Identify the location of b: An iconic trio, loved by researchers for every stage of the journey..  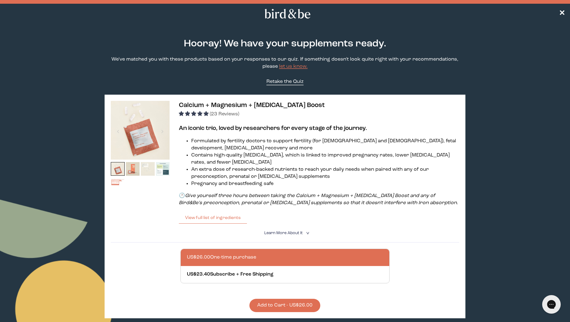
(273, 128).